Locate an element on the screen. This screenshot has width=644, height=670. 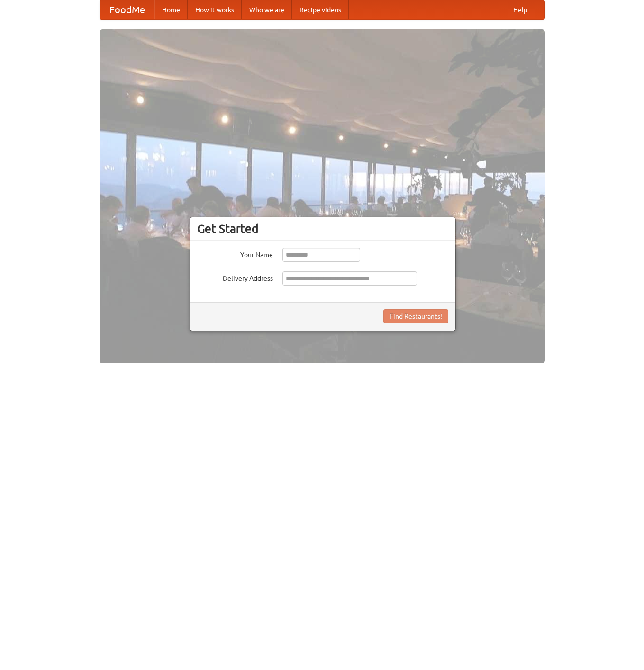
label: Delivery Address is located at coordinates (235, 277).